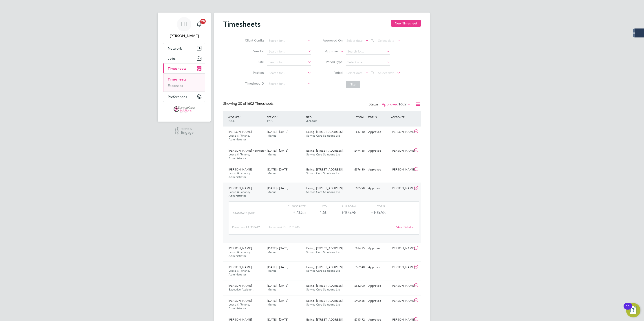  I want to click on button: Jobs, so click(184, 58).